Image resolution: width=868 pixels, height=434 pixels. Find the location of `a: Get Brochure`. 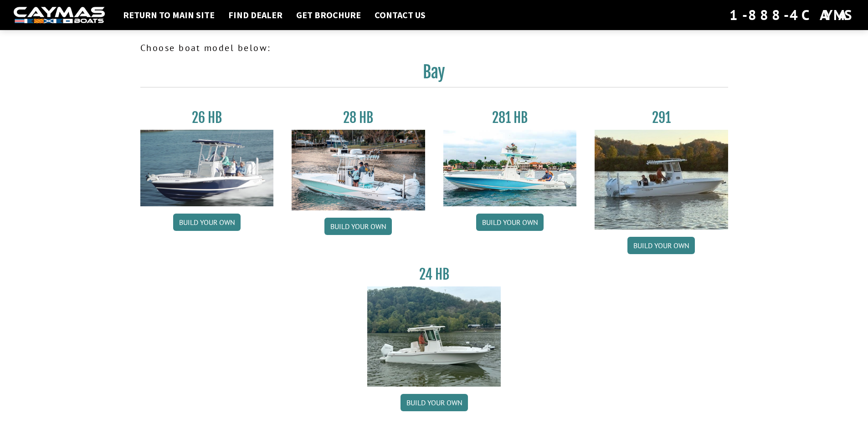

a: Get Brochure is located at coordinates (328, 15).